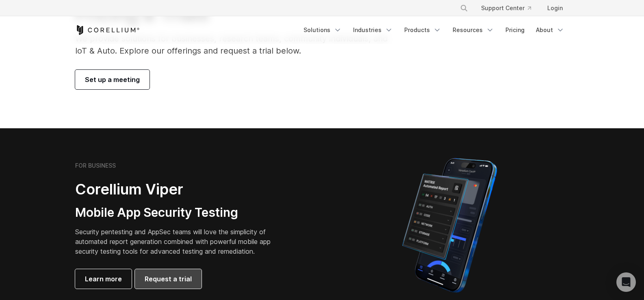 The height and width of the screenshot is (300, 644). I want to click on a: Resources, so click(473, 30).